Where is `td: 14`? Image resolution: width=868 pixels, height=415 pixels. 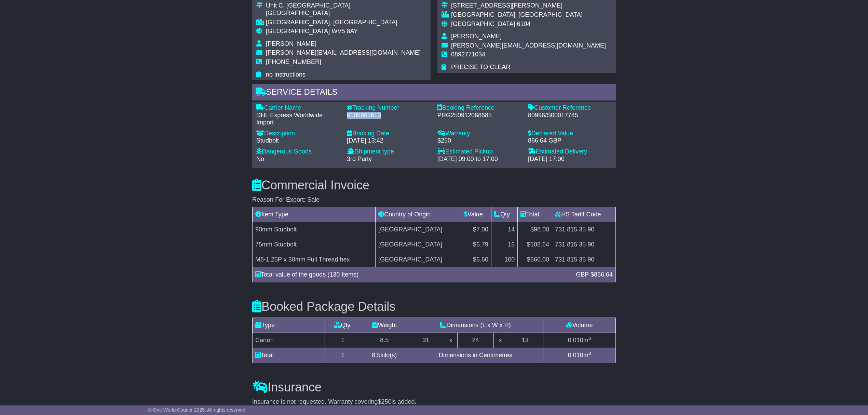
td: 14 is located at coordinates (504, 229).